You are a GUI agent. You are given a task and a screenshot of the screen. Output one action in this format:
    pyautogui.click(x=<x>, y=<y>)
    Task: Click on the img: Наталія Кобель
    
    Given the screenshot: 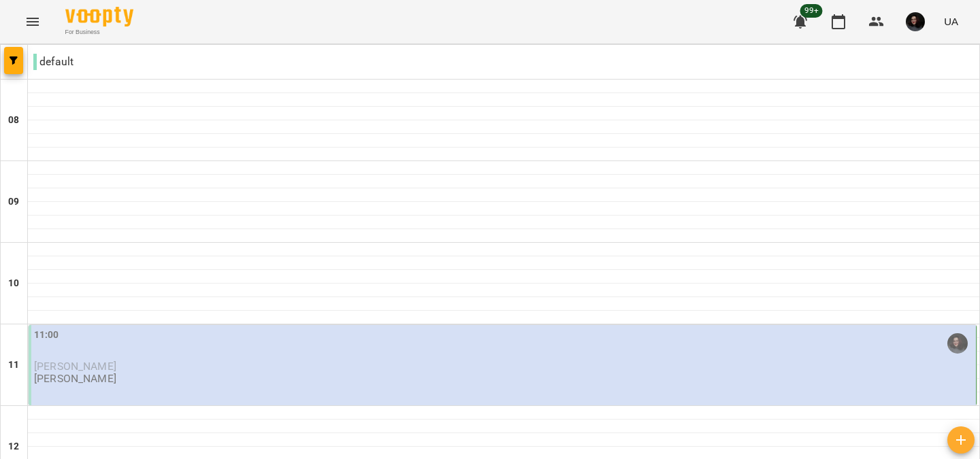 What is the action you would take?
    pyautogui.click(x=958, y=344)
    